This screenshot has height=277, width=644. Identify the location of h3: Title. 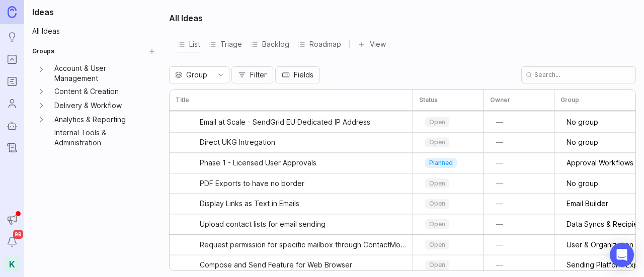
(182, 100).